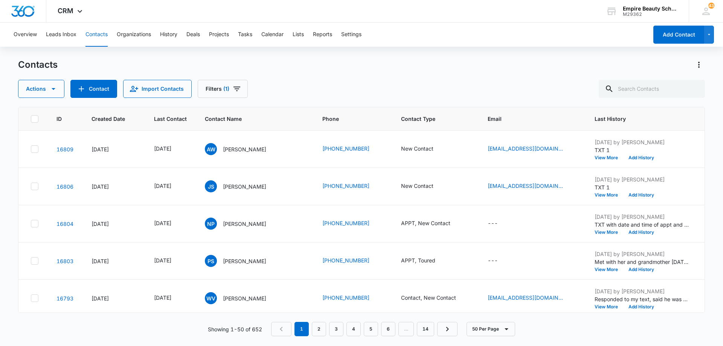 Image resolution: width=723 pixels, height=346 pixels. What do you see at coordinates (170, 119) in the screenshot?
I see `span: Last Contact` at bounding box center [170, 119].